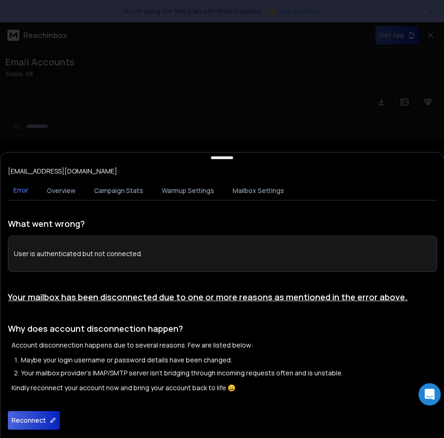 Image resolution: width=444 pixels, height=438 pixels. Describe the element at coordinates (258, 191) in the screenshot. I see `button: Mailbox Settings` at that location.